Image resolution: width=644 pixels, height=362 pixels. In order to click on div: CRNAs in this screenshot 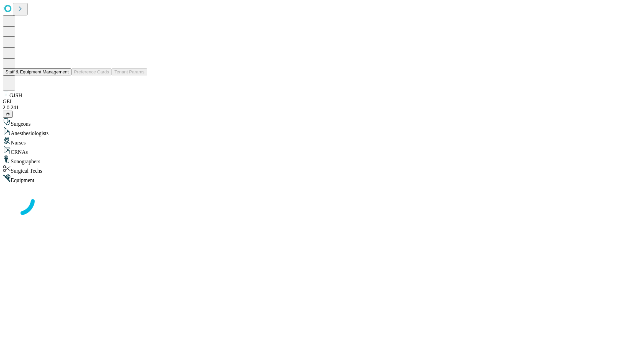, I will do `click(322, 151)`.